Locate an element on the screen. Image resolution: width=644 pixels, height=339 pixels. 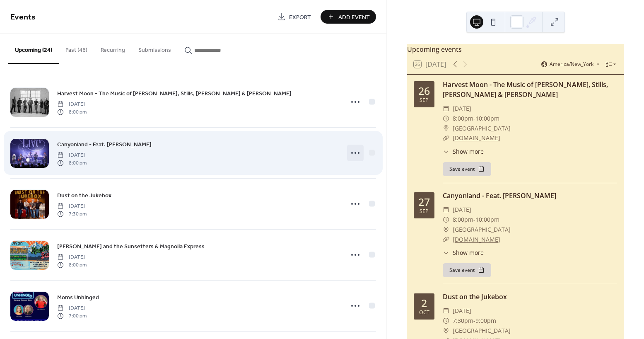
div: Upcoming events is located at coordinates (515, 49).